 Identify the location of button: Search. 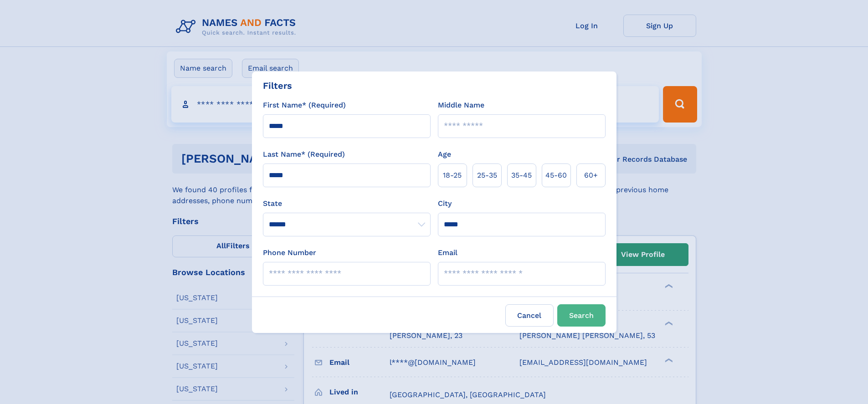
(581, 315).